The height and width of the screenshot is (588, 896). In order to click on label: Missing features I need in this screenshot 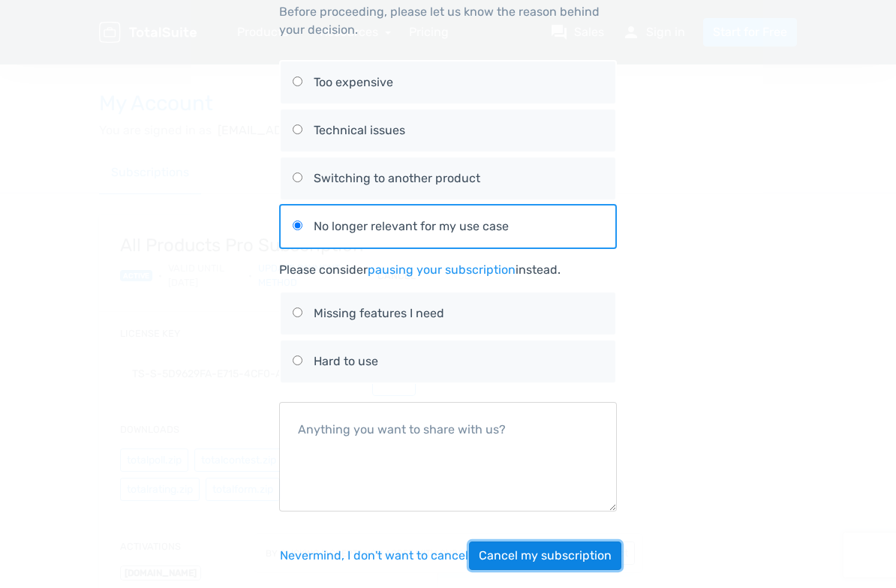, I will do `click(448, 314)`.